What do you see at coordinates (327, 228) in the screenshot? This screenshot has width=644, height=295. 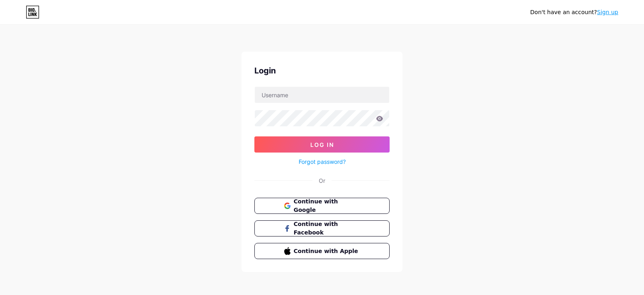 I see `span: Continue with Facebook` at bounding box center [327, 228].